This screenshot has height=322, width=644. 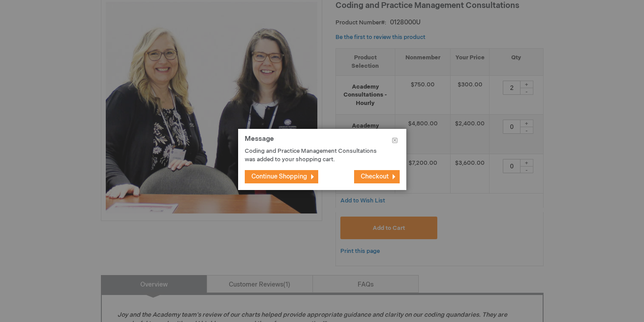 What do you see at coordinates (377, 177) in the screenshot?
I see `button: Checkout` at bounding box center [377, 177].